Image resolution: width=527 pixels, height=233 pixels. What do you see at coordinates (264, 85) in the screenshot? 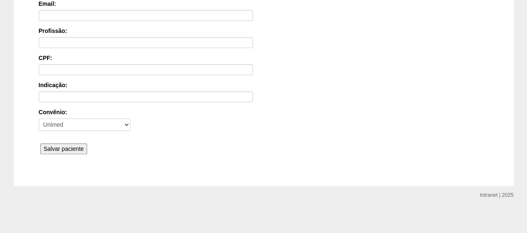
I see `label: Indicação:` at bounding box center [264, 85].